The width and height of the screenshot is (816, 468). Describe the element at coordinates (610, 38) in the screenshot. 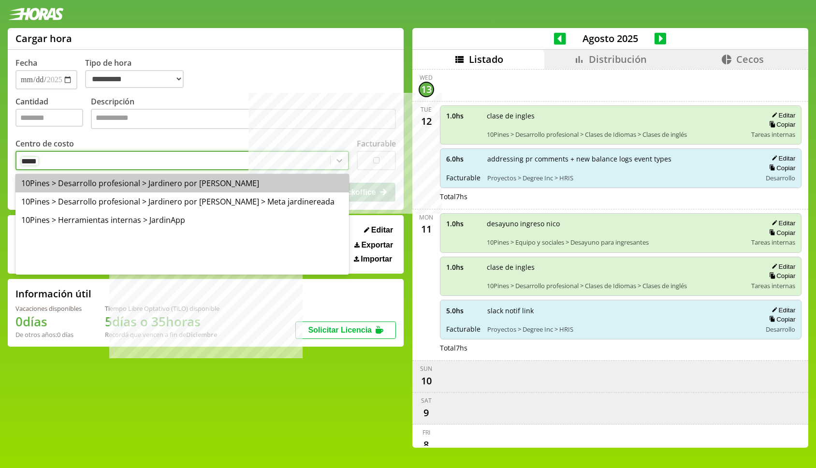

I see `span: Agosto 2025` at that location.